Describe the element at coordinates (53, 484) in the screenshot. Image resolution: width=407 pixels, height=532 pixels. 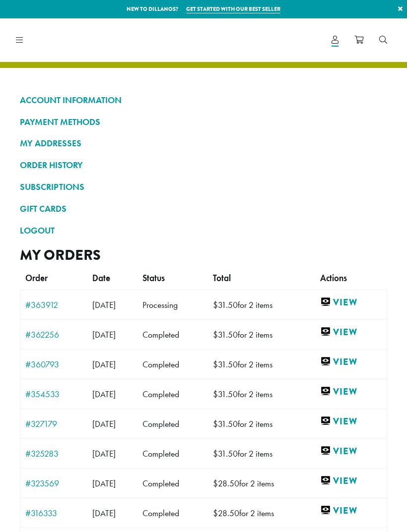
I see `a: #323569` at that location.